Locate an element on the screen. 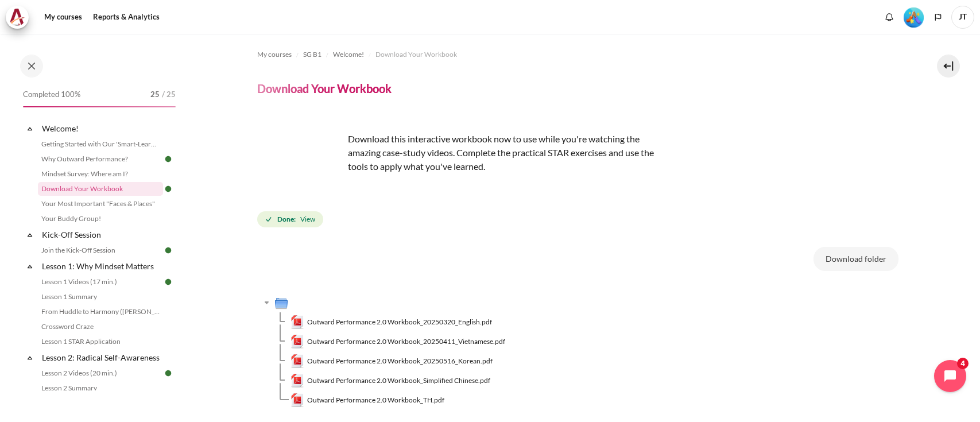 The width and height of the screenshot is (980, 422). strong: Done: is located at coordinates (286, 219).